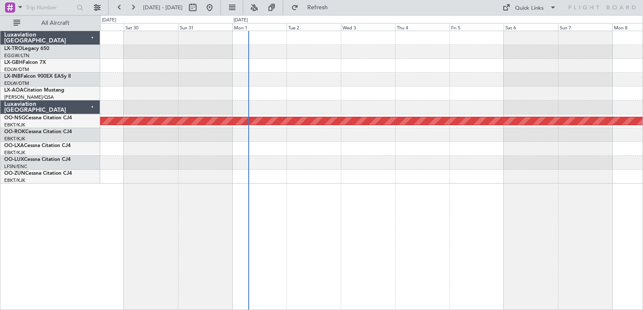 Image resolution: width=643 pixels, height=310 pixels. I want to click on span: OO-LXA, so click(14, 146).